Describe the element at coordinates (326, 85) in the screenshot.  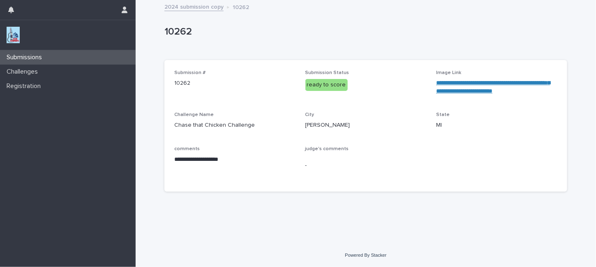
I see `div: ready to score` at that location.